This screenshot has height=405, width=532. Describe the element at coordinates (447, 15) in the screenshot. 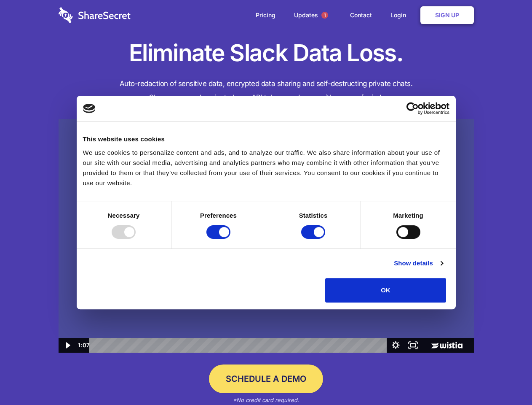

I see `a: Sign Up` at that location.